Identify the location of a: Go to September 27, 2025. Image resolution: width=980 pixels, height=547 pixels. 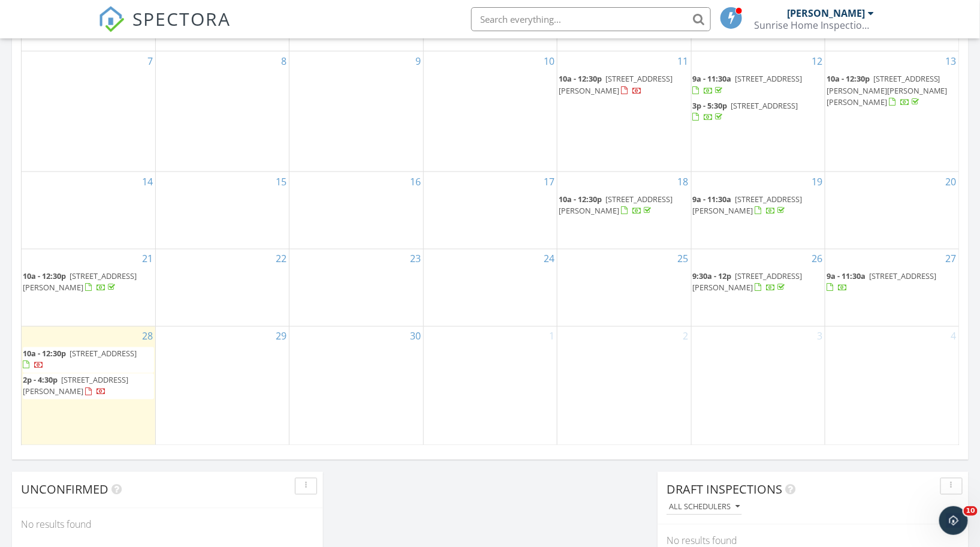
(952, 259).